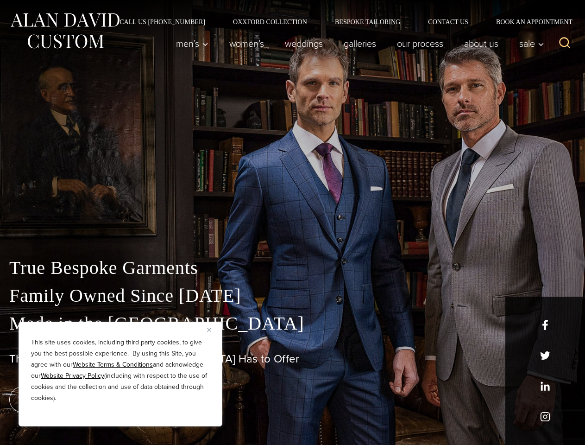  Describe the element at coordinates (121, 370) in the screenshot. I see `p: This site uses cookies, including third party cookies, to give you the best possible experience. ...` at that location.